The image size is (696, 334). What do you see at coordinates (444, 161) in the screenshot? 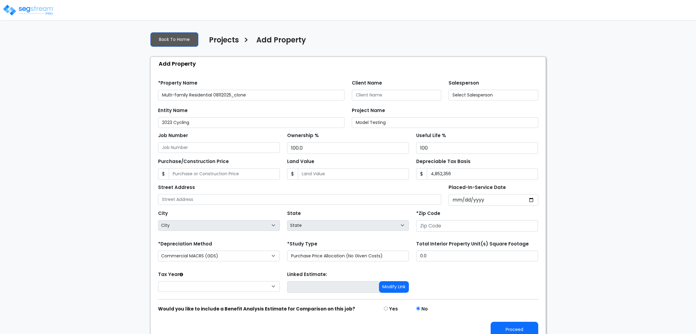
I see `label: Depreciable Tax Basis` at bounding box center [444, 161].